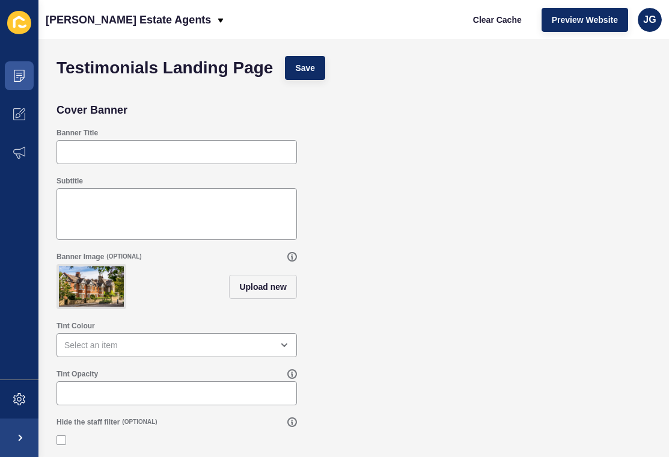 Image resolution: width=669 pixels, height=457 pixels. What do you see at coordinates (497, 20) in the screenshot?
I see `button: Clear Cache` at bounding box center [497, 20].